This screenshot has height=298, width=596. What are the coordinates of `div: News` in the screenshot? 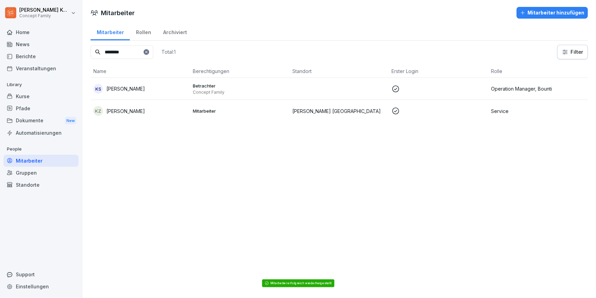 It's located at (41, 44).